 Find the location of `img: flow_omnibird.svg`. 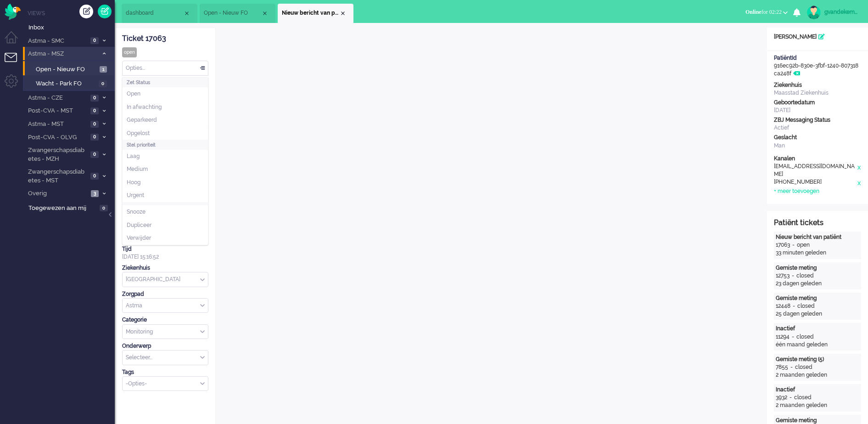

img: flow_omnibird.svg is located at coordinates (13, 11).